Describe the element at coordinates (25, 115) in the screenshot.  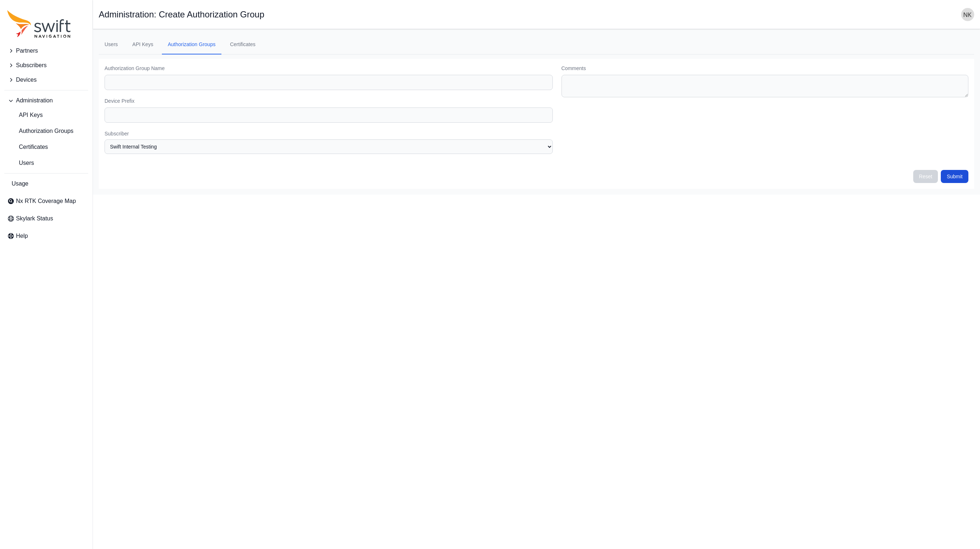
I see `span: API Keys` at that location.